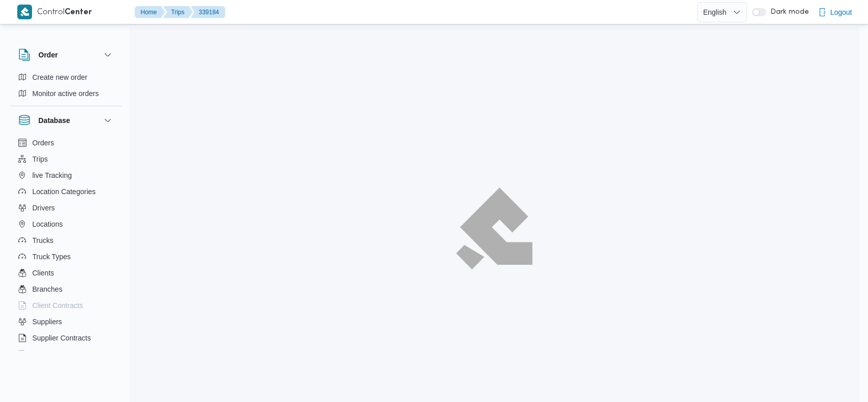  What do you see at coordinates (43, 143) in the screenshot?
I see `span: Orders` at bounding box center [43, 143].